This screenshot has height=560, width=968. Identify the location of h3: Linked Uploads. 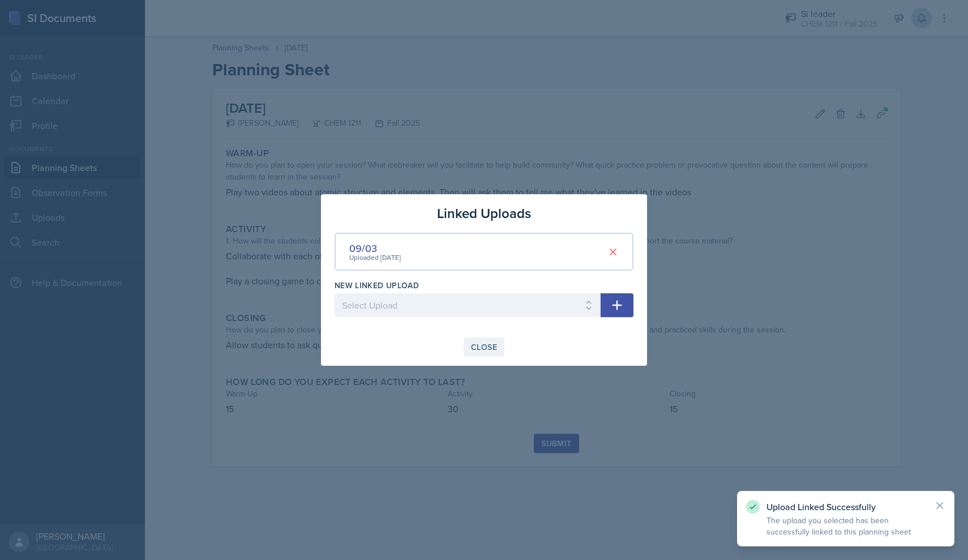
(484, 213).